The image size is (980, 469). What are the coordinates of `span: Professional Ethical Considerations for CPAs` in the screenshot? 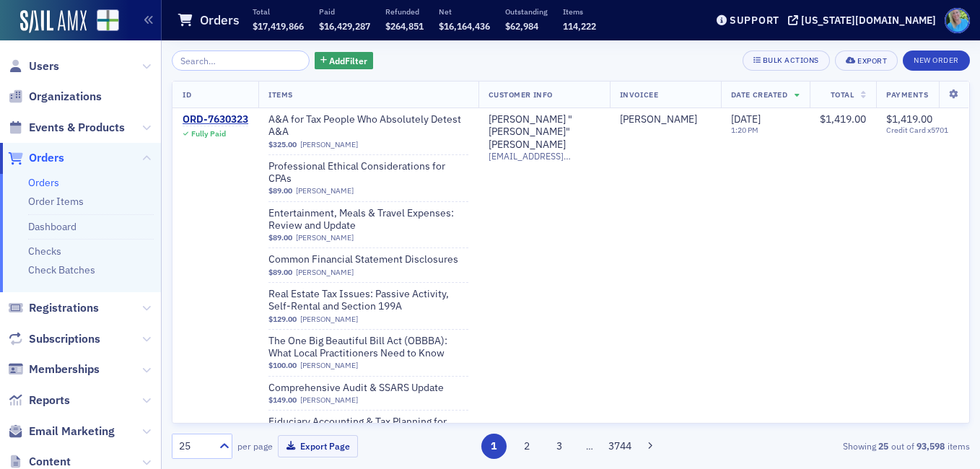 It's located at (368, 173).